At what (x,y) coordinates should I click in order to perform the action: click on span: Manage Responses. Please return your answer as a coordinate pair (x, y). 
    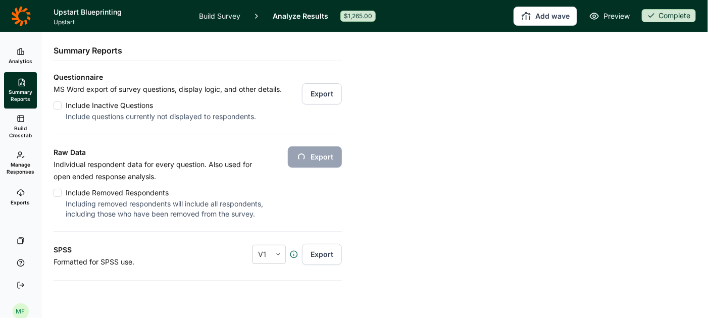
    Looking at the image, I should click on (20, 168).